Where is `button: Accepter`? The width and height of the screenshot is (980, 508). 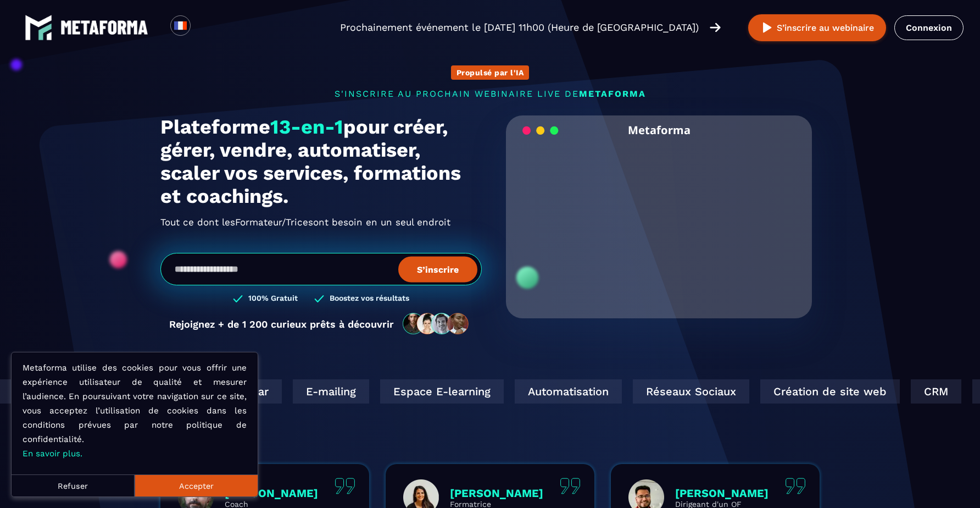 button: Accepter is located at coordinates (196, 486).